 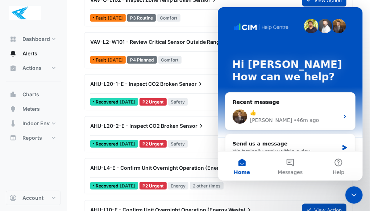 What do you see at coordinates (72, 70) in the screenshot?
I see `p: How can we help?` at bounding box center [72, 70].